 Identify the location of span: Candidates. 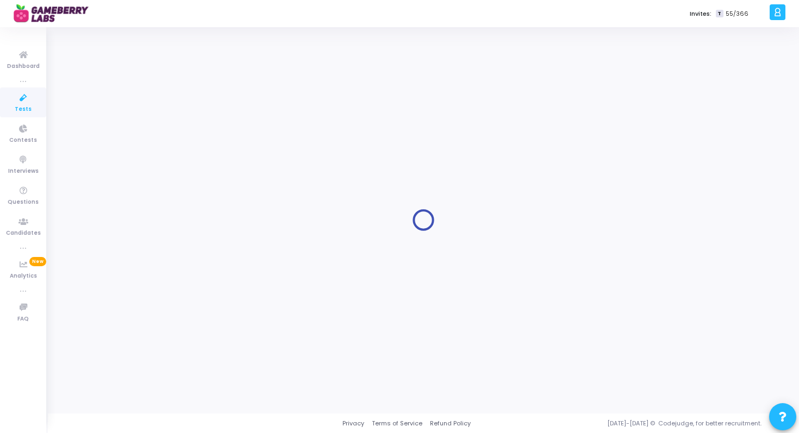
(23, 233).